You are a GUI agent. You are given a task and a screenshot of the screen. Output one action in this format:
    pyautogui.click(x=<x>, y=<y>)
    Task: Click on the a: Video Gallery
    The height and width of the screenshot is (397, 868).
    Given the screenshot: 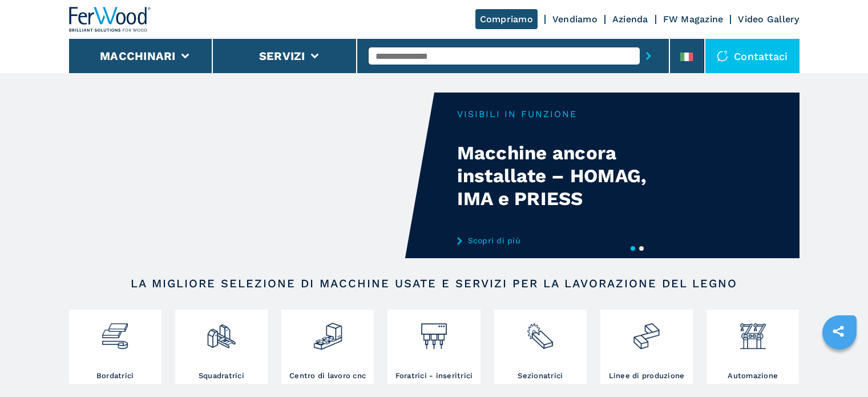 What is the action you would take?
    pyautogui.click(x=769, y=19)
    